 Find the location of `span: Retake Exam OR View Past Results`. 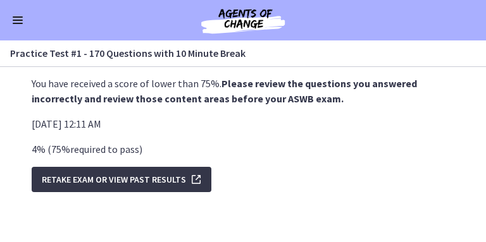

span: Retake Exam OR View Past Results is located at coordinates (114, 180).